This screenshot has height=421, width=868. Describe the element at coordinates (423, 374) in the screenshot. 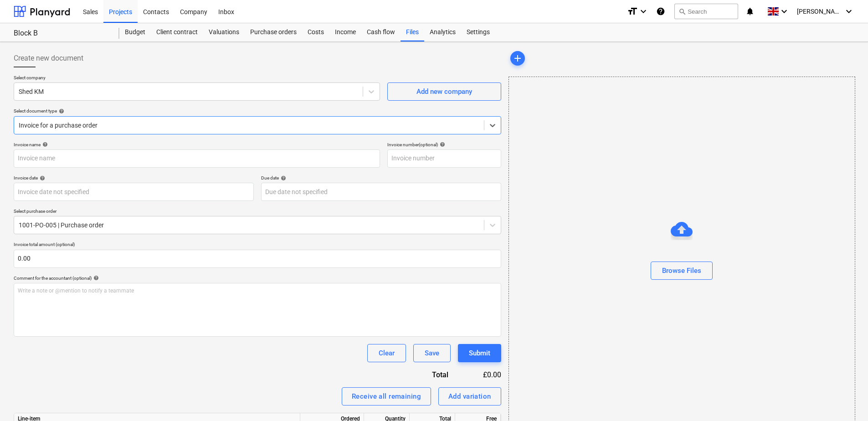

I see `div: Total` at that location.